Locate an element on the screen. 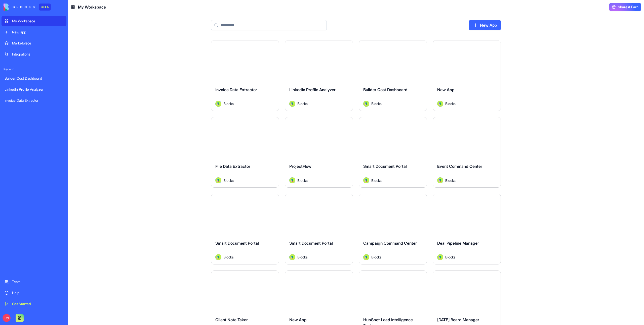  a: LinkedIn Profile AnalyzerAvatarBlocks is located at coordinates (319, 76).